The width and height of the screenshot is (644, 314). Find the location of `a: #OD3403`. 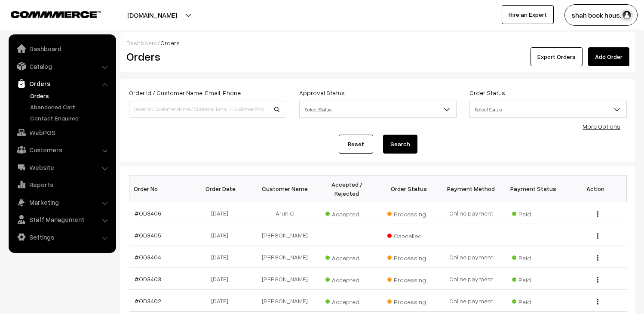

a: #OD3403 is located at coordinates (148, 279).